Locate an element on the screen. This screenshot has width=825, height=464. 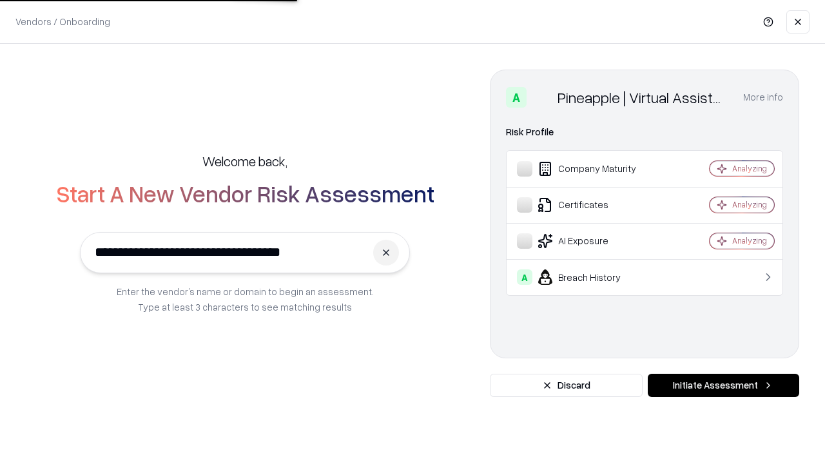
div: Pineapple | Virtual Assistant Agency is located at coordinates (643, 97).